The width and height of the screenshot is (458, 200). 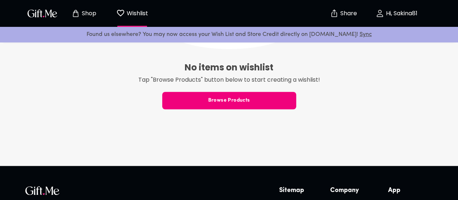 What do you see at coordinates (132, 13) in the screenshot?
I see `button: Wishlist page` at bounding box center [132, 13].